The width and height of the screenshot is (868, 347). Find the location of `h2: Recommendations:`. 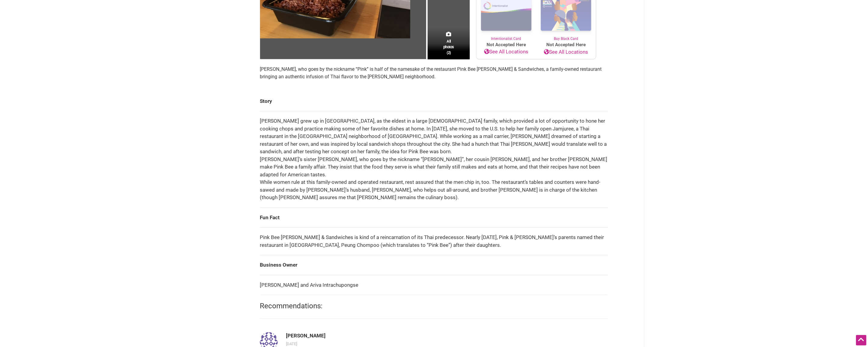

h2: Recommendations: is located at coordinates (434, 306).